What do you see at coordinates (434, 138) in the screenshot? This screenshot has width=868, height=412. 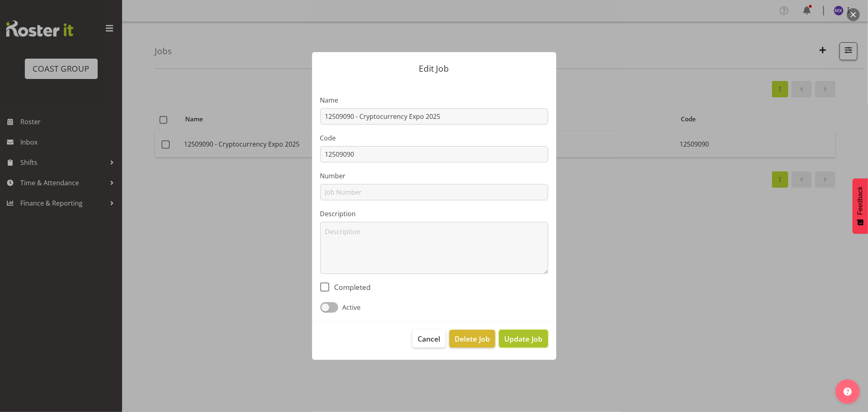 I see `label: Code` at bounding box center [434, 138].